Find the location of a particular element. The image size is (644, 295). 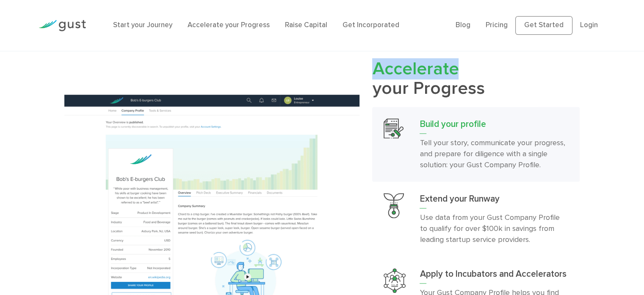

a: Login is located at coordinates (589, 25).